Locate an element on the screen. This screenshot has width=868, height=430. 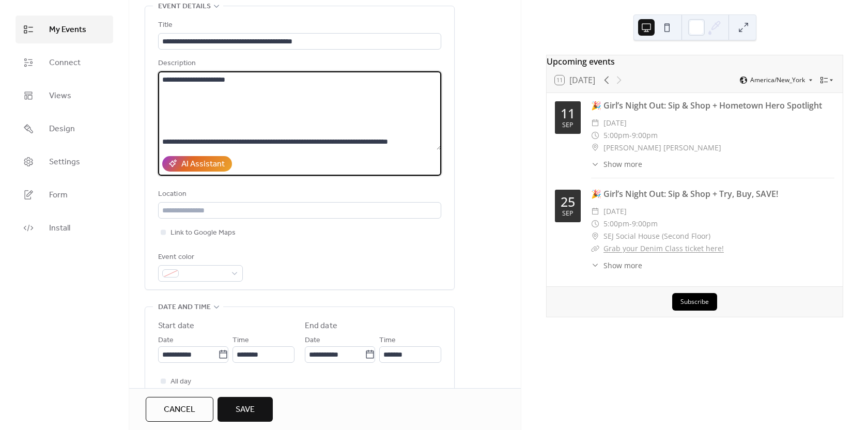
div: 25 is located at coordinates (567, 202).